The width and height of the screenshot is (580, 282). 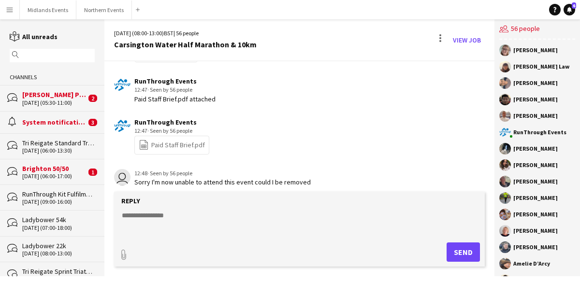 I want to click on div: Carsington Water Half Marathon & 10km, so click(x=185, y=44).